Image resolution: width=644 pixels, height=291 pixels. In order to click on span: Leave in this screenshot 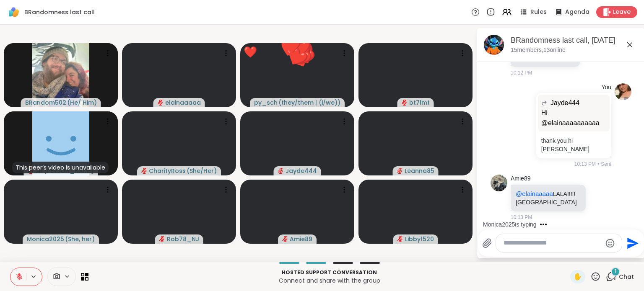, I will do `click(622, 12)`.